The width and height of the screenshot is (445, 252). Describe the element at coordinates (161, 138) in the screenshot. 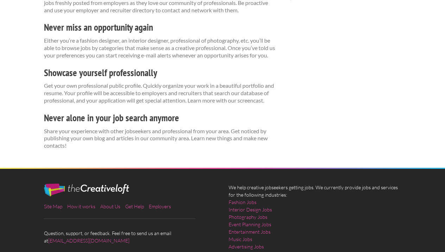

I see `p: Share your experience with other jobseekers and professional from your area. Get noticed by publi...` at that location.